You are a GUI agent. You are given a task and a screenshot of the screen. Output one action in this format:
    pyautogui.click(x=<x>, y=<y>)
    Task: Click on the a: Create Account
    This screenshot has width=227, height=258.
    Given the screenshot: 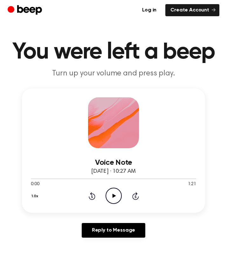 What is the action you would take?
    pyautogui.click(x=192, y=10)
    